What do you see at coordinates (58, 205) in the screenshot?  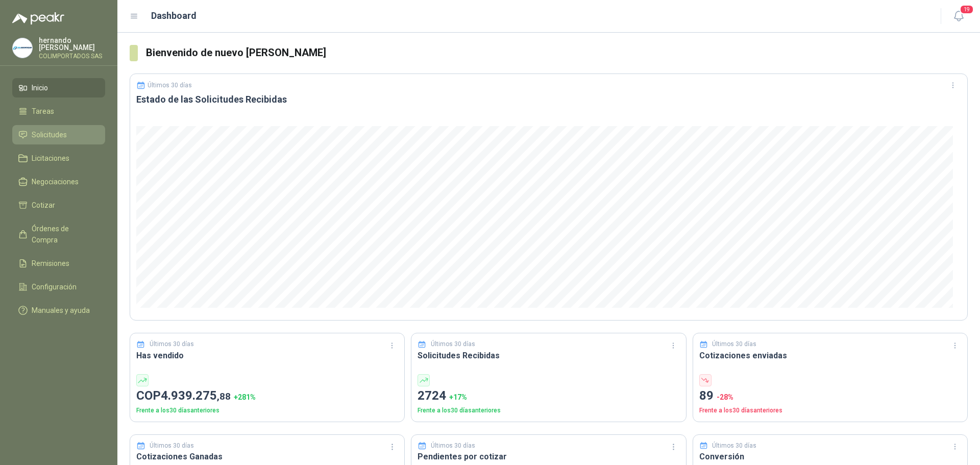 I see `a: Cotizar` at bounding box center [58, 205].